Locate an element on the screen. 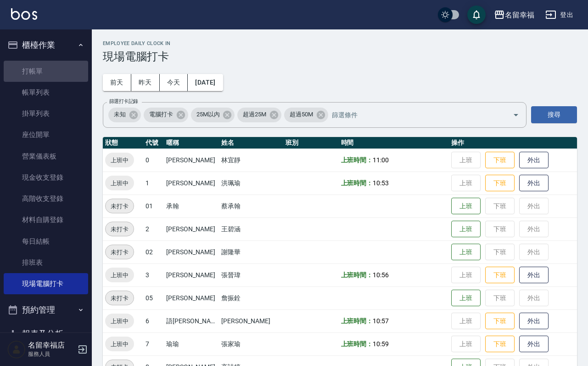 This screenshot has width=588, height=366. button: 今天 is located at coordinates (174, 82).